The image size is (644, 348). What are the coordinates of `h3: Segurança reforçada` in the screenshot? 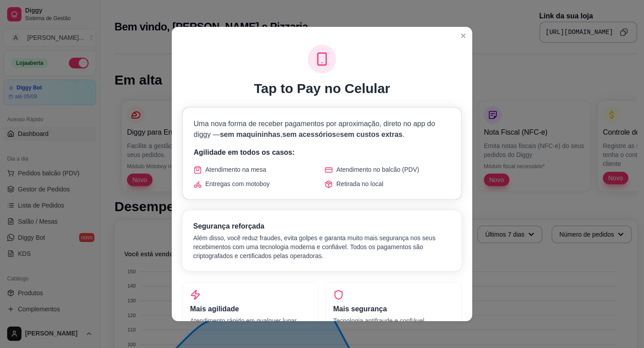 It's located at (322, 226).